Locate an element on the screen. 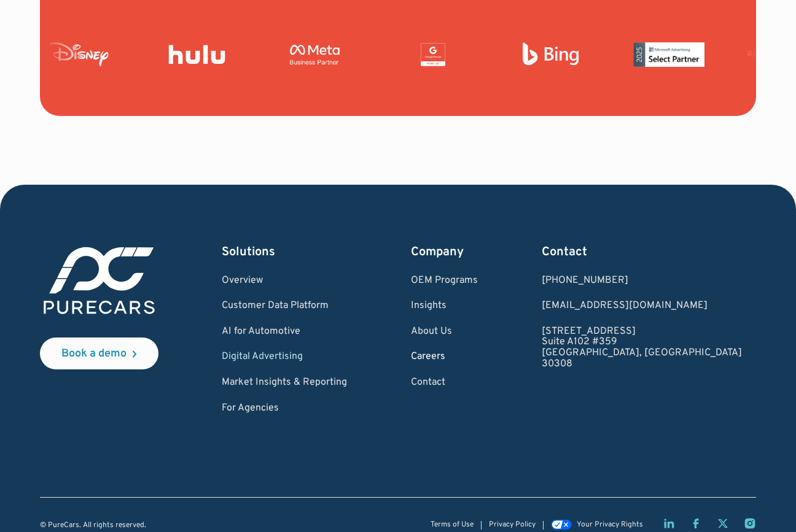 Image resolution: width=796 pixels, height=532 pixels. img: Bing is located at coordinates (547, 55).